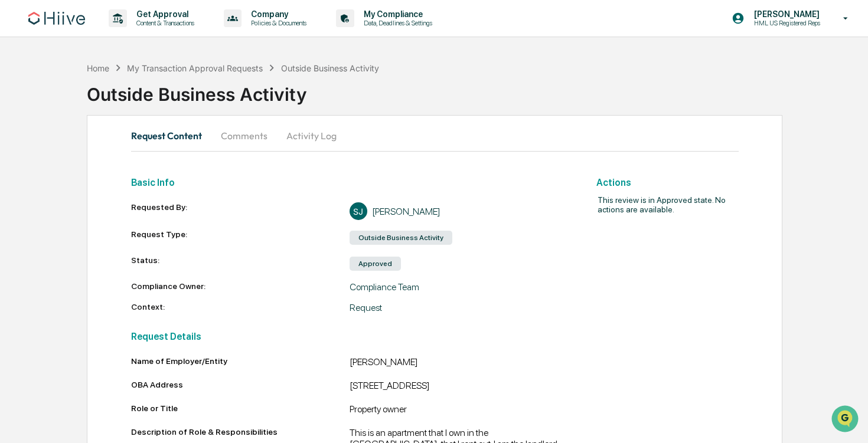 This screenshot has height=443, width=868. I want to click on p: Company, so click(276, 14).